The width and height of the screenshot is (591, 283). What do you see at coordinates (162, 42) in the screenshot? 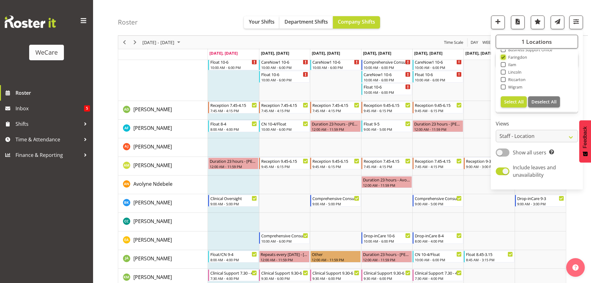
I see `button: September 08 - 14, 2025` at bounding box center [162, 42].